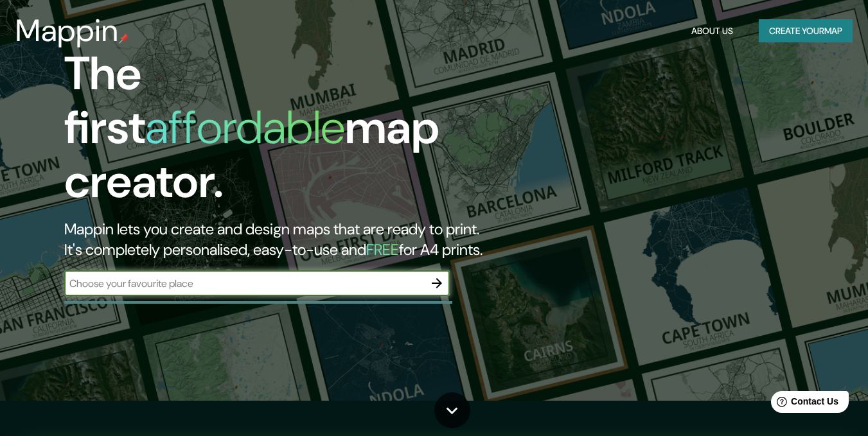  Describe the element at coordinates (67, 31) in the screenshot. I see `h3: Mappin` at that location.